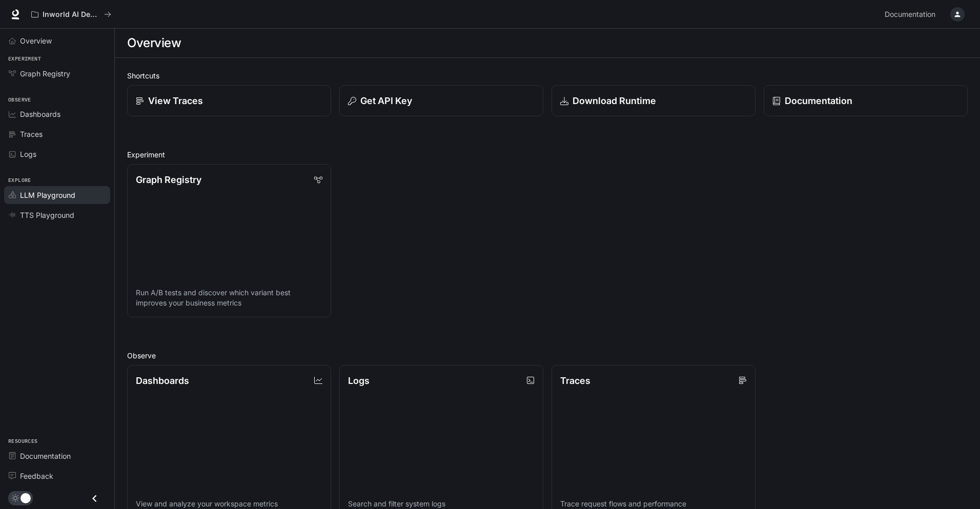 The width and height of the screenshot is (980, 509). What do you see at coordinates (57, 195) in the screenshot?
I see `a: LLM Playground` at bounding box center [57, 195].